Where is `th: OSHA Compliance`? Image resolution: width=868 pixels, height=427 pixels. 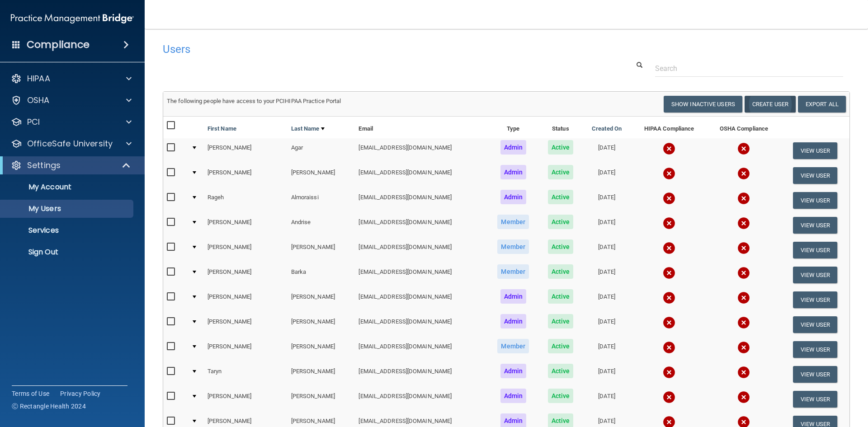 th: OSHA Compliance is located at coordinates (744, 127).